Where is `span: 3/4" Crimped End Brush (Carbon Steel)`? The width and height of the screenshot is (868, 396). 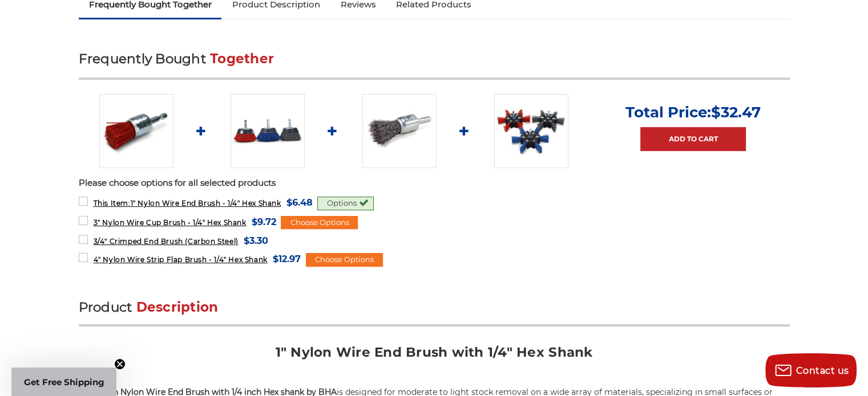 span: 3/4" Crimped End Brush (Carbon Steel) is located at coordinates (165, 242).